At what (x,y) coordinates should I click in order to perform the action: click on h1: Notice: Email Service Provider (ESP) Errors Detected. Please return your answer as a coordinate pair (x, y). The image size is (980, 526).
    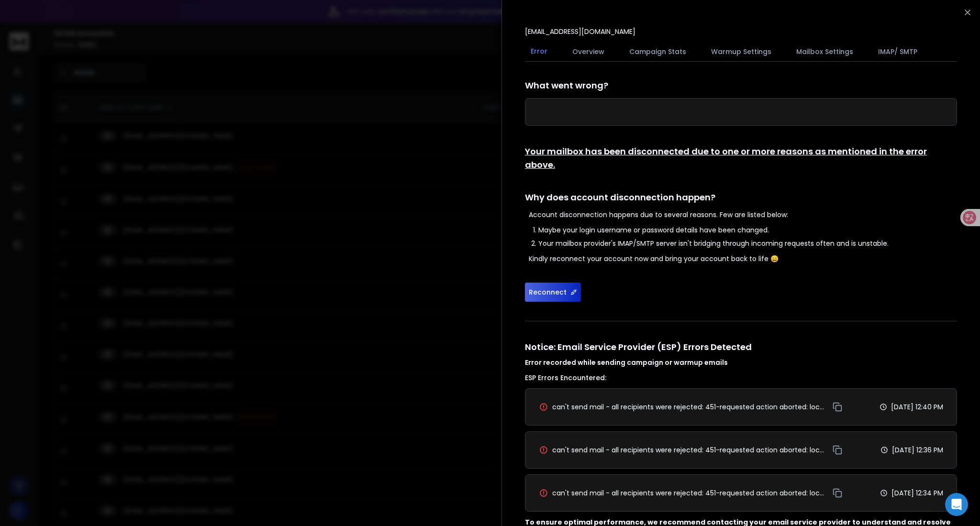
    Looking at the image, I should click on (741, 354).